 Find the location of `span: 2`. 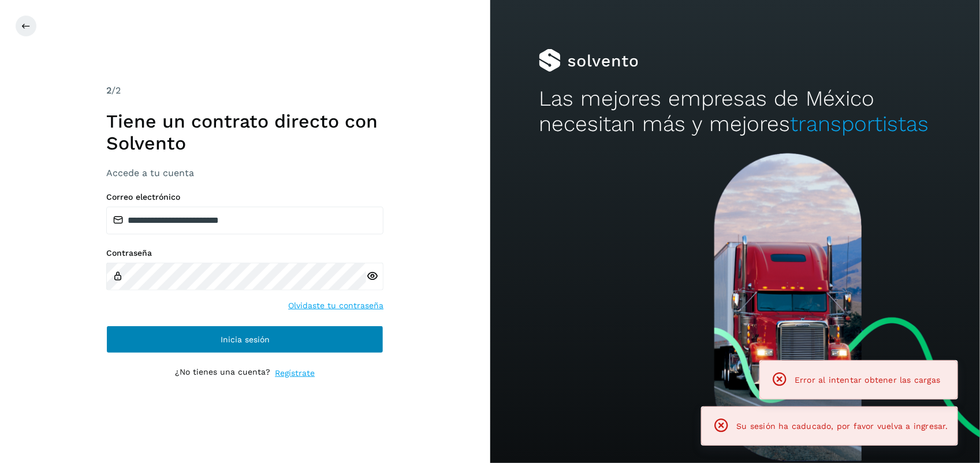

span: 2 is located at coordinates (108, 90).